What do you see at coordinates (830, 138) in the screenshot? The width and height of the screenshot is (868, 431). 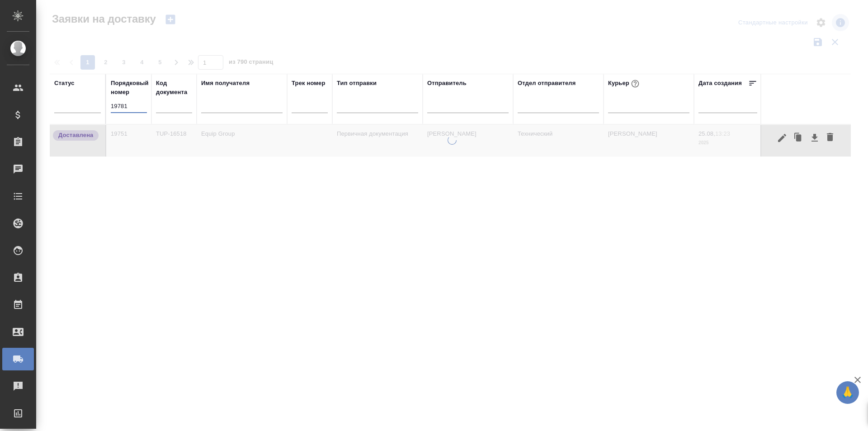 I see `button: Удалить` at bounding box center [830, 138].